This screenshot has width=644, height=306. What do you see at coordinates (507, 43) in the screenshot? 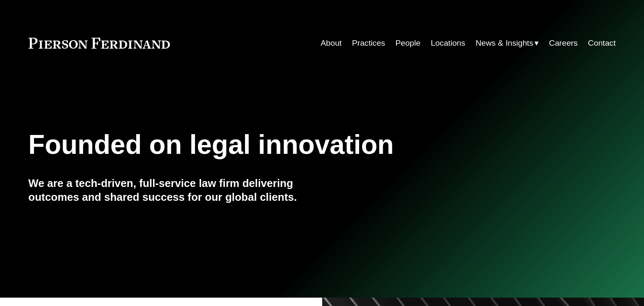
I see `a: folder dropdown` at bounding box center [507, 43].